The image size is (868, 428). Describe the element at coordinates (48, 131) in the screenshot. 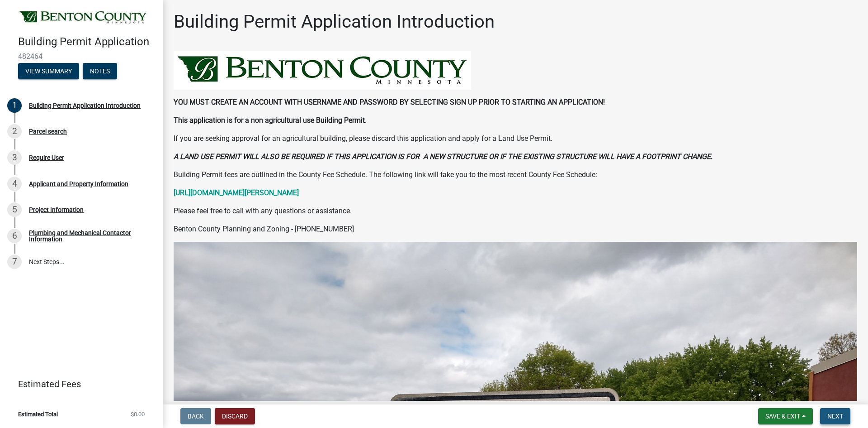

I see `div: Parcel search` at that location.